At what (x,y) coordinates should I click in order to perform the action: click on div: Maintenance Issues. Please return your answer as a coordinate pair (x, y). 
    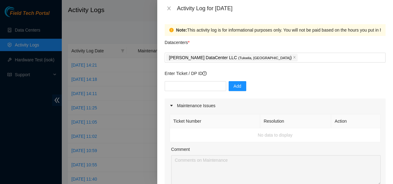
    Looking at the image, I should click on (275, 105).